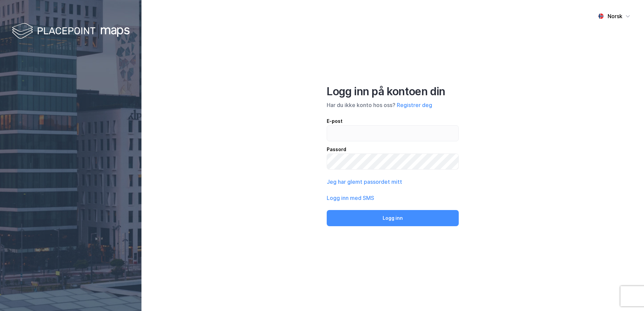  Describe the element at coordinates (393, 92) in the screenshot. I see `div: Logg inn på kontoen din` at that location.